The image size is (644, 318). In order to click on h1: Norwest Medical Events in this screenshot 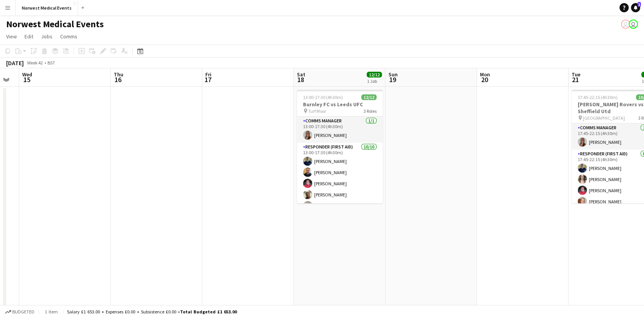, I will do `click(55, 24)`.